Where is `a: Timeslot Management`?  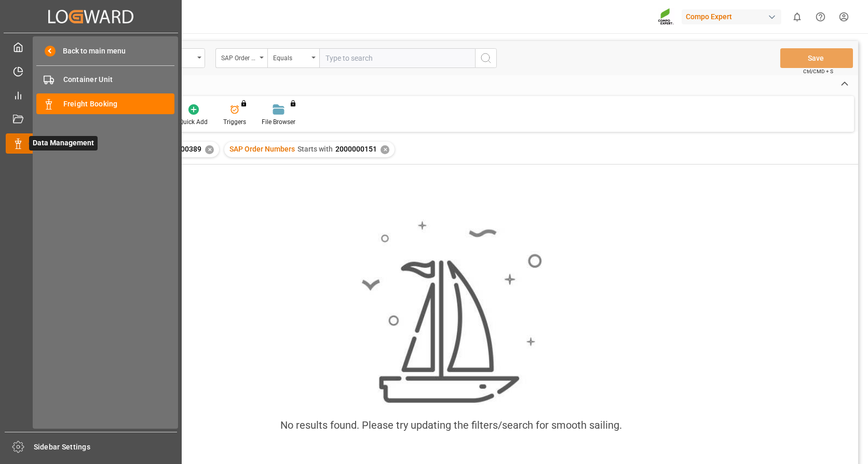 a: Timeslot Management is located at coordinates (91, 71).